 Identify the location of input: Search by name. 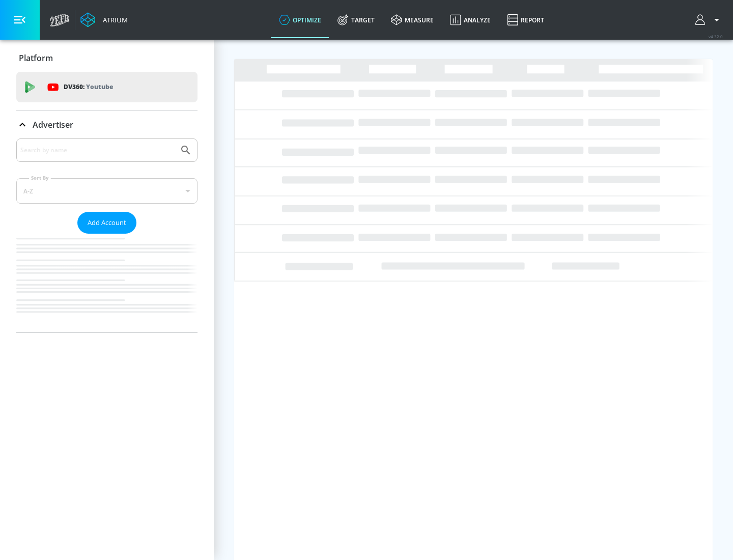
(98, 150).